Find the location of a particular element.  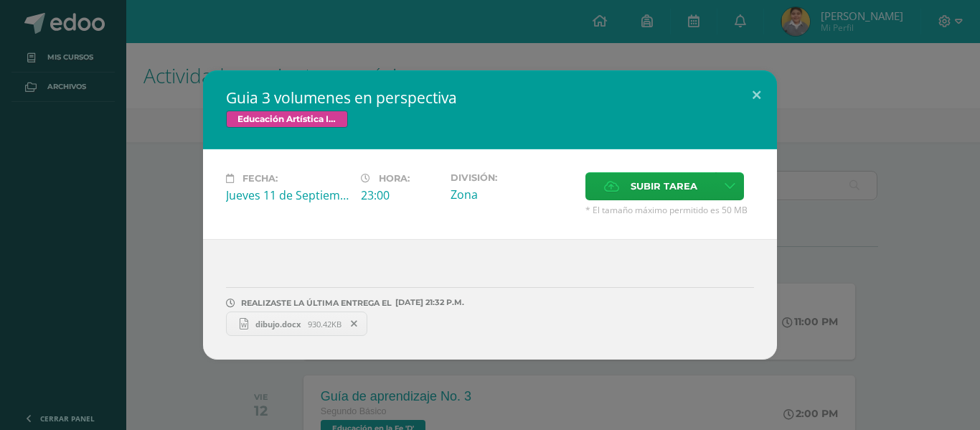

div: 23:00 is located at coordinates (400, 196).